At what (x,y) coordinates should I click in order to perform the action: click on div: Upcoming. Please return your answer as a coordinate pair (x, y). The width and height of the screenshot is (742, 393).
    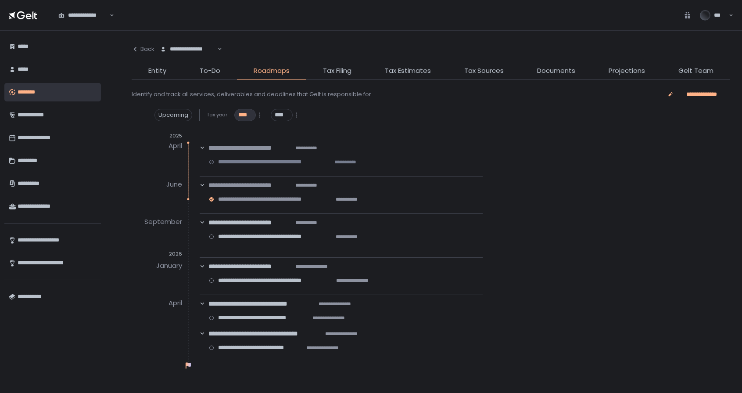
    Looking at the image, I should click on (173, 115).